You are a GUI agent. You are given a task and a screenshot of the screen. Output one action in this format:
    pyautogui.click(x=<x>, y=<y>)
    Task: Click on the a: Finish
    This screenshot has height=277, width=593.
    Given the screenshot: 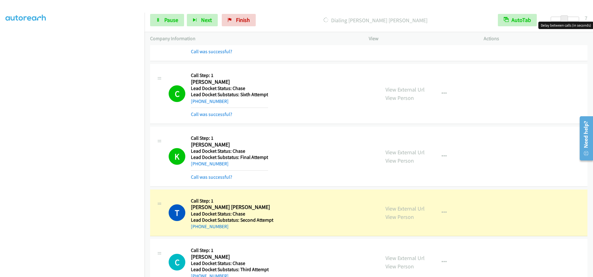 What is the action you would take?
    pyautogui.click(x=239, y=20)
    